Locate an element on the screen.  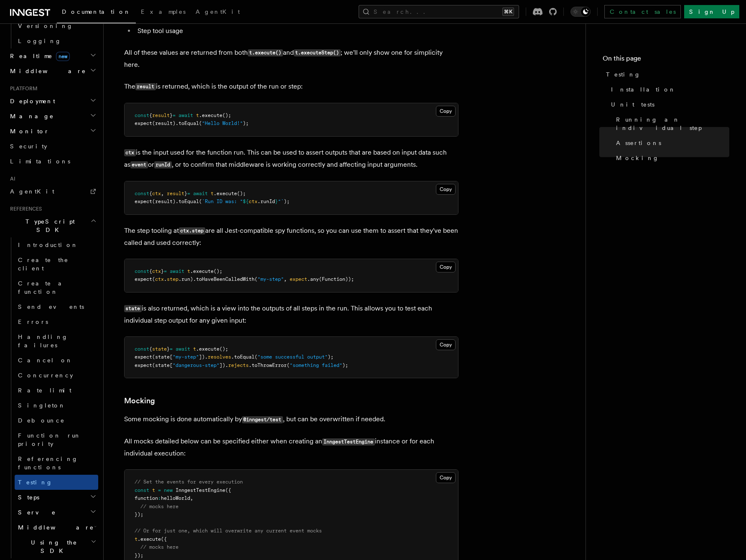
span: Debounce is located at coordinates (42, 421).